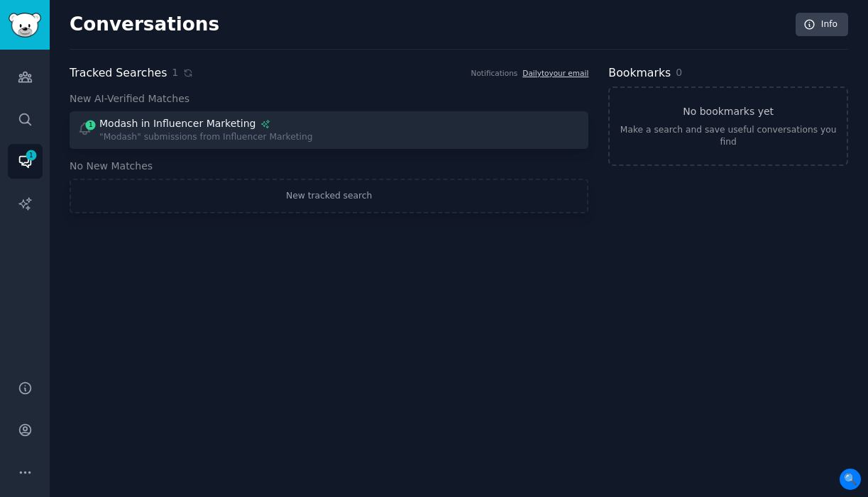 Image resolution: width=868 pixels, height=497 pixels. I want to click on span: 0, so click(678, 72).